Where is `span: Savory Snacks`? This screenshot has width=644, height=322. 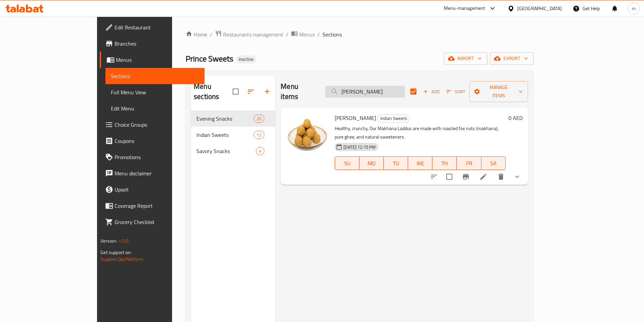 span: Savory Snacks is located at coordinates (226, 151).